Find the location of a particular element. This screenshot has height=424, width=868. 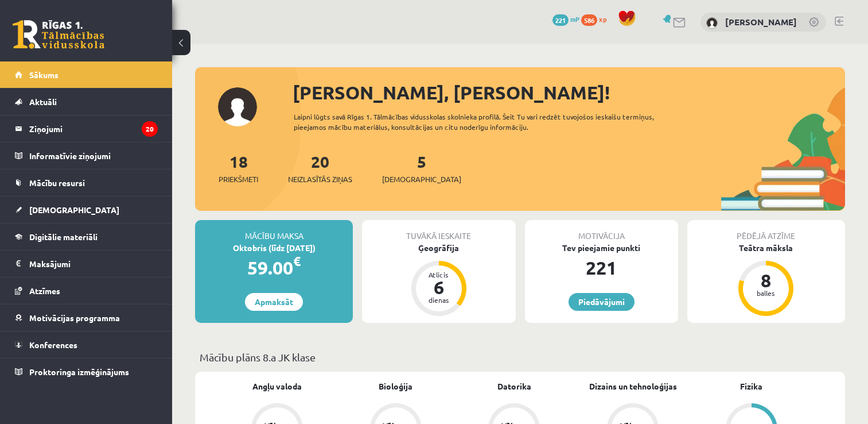

span: Atzīmes is located at coordinates (45, 291).